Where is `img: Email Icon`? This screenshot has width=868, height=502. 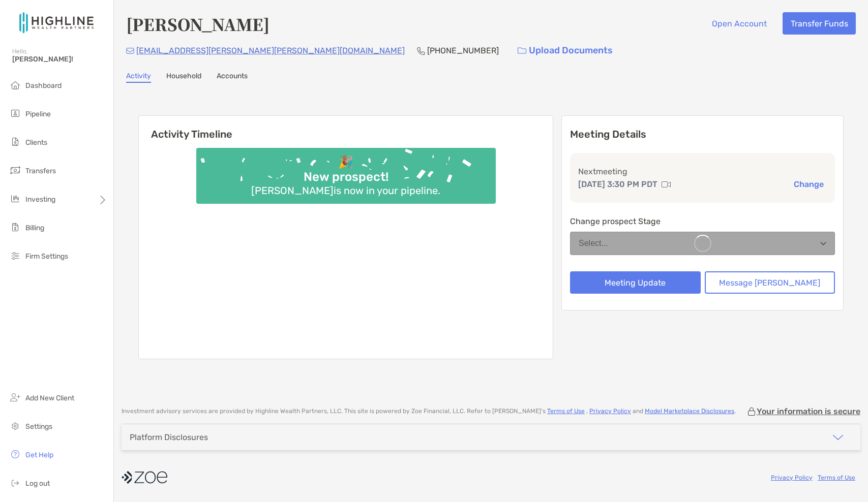 img: Email Icon is located at coordinates (130, 50).